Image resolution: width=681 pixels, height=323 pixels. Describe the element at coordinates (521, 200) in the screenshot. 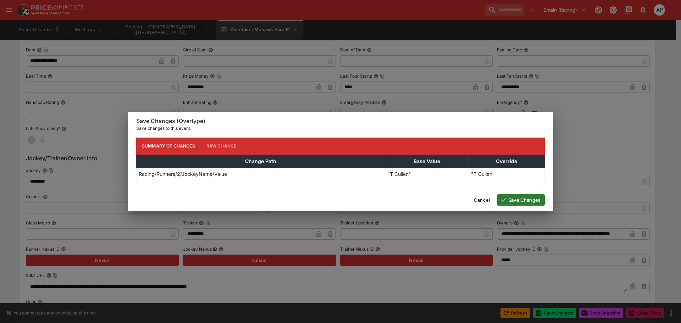

I see `button: Save Changes` at that location.